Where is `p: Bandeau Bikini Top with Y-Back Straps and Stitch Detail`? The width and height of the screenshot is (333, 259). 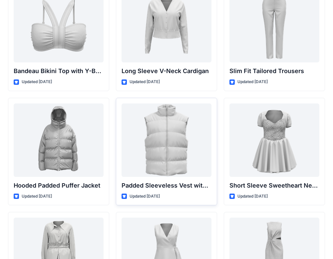
p: Bandeau Bikini Top with Y-Back Straps and Stitch Detail is located at coordinates (59, 71).